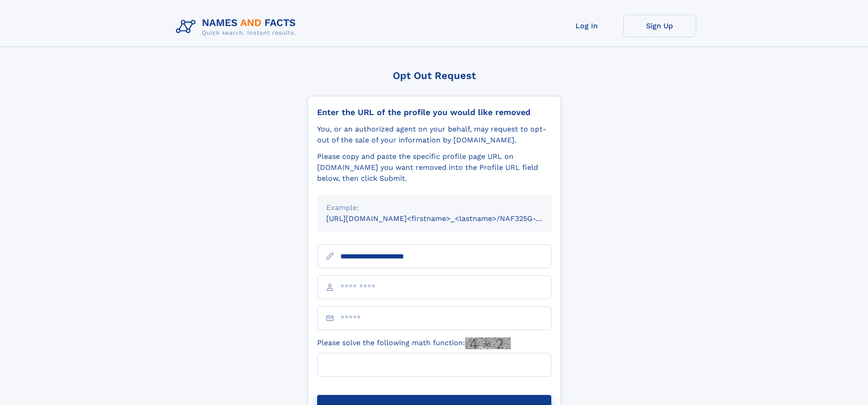 The width and height of the screenshot is (868, 405). I want to click on div: Example:, so click(434, 207).